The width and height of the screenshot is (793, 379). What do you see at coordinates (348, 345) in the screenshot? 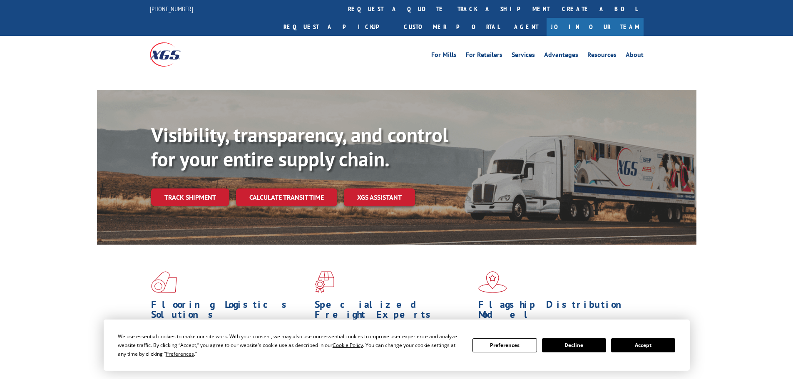
I see `span: Cookie Policy` at bounding box center [348, 345].